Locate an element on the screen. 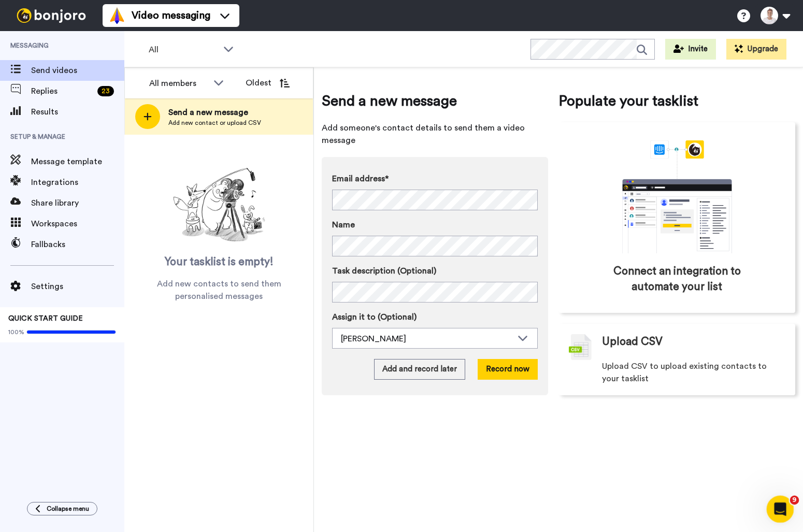  span: Upload CSV to upload existing contacts to your tasklist is located at coordinates (693, 372).